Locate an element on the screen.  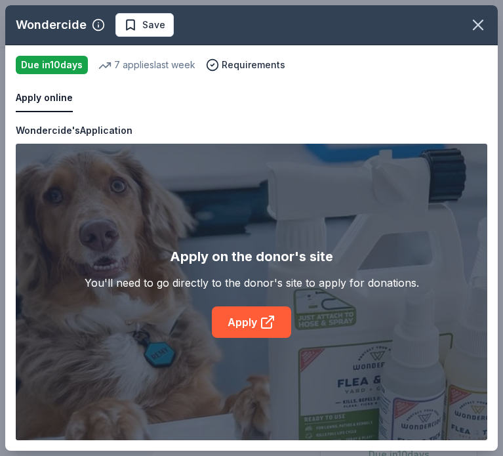
button: Requirements is located at coordinates (245, 65).